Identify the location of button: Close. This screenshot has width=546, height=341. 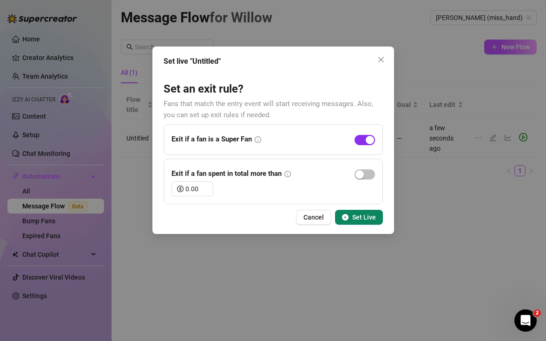
(381, 60).